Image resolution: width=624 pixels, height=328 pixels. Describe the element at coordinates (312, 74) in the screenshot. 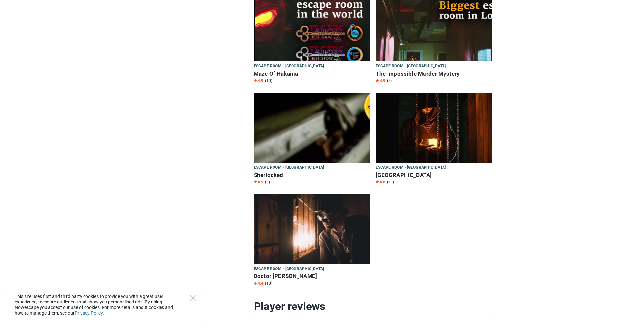

I see `h6: Maze Of Hakaina` at that location.